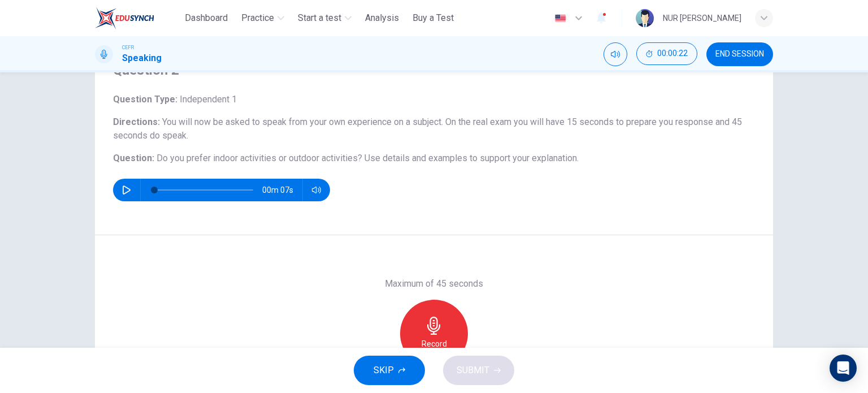 This screenshot has height=393, width=868. What do you see at coordinates (282, 190) in the screenshot?
I see `span: 00m 07s` at bounding box center [282, 190].